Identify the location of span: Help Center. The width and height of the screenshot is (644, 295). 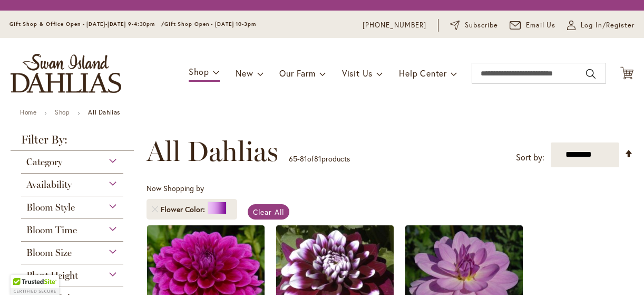
(423, 73).